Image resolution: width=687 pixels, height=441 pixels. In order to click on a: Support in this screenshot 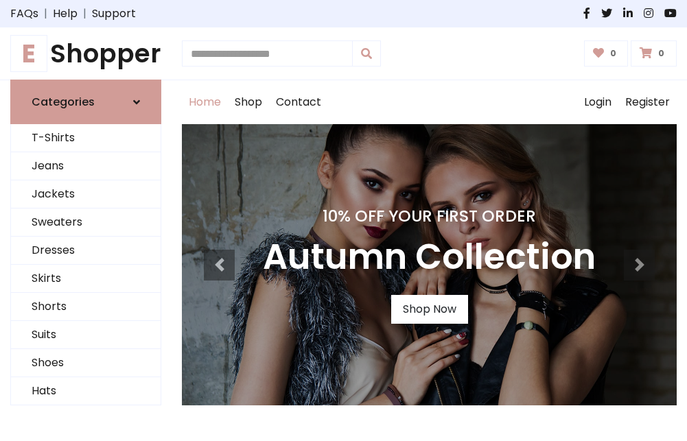, I will do `click(114, 14)`.